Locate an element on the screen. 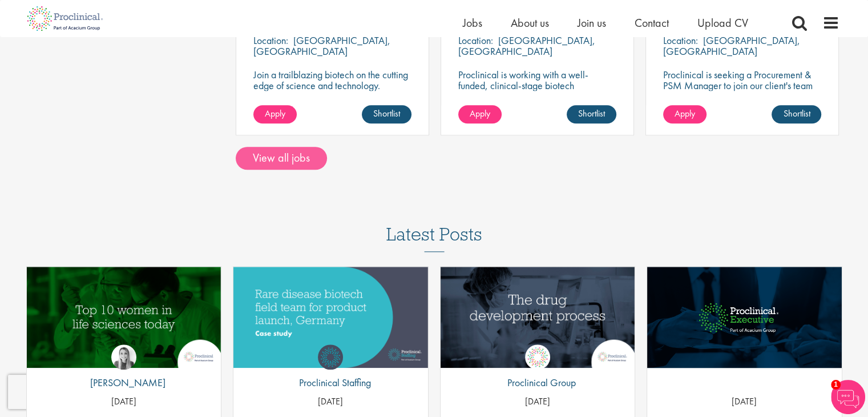 This screenshot has height=417, width=868. a: Proclinical Group Proclinical Group is located at coordinates (537, 370).